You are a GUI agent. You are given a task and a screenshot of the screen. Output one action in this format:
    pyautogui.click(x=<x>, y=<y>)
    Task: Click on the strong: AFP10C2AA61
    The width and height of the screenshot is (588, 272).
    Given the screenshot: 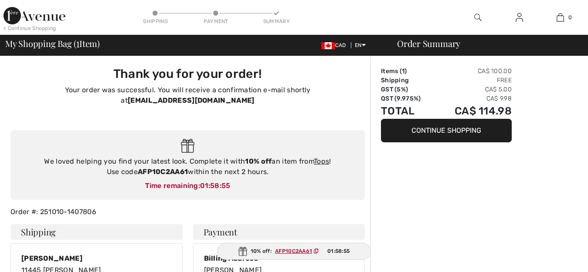 What is the action you would take?
    pyautogui.click(x=162, y=172)
    